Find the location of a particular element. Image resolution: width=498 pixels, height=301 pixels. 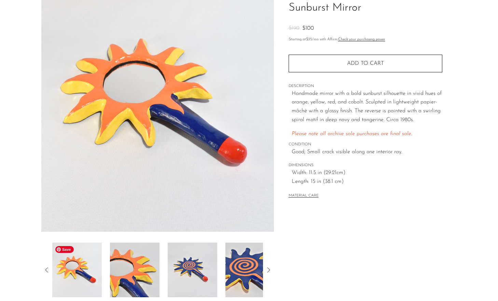

p: Handmade mirror with a bold sunburst silhouette in vivid hues of orange, yellow, red, and cobalt.... is located at coordinates (367, 107).